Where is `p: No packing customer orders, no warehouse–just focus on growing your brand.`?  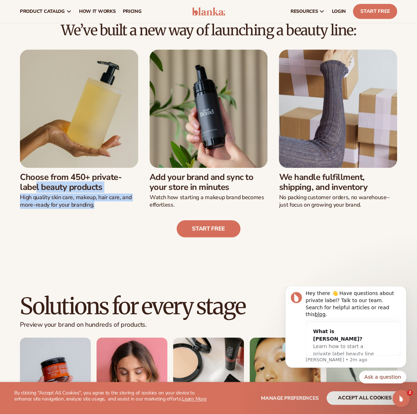
p: No packing customer orders, no warehouse–just focus on growing your brand. is located at coordinates (338, 201).